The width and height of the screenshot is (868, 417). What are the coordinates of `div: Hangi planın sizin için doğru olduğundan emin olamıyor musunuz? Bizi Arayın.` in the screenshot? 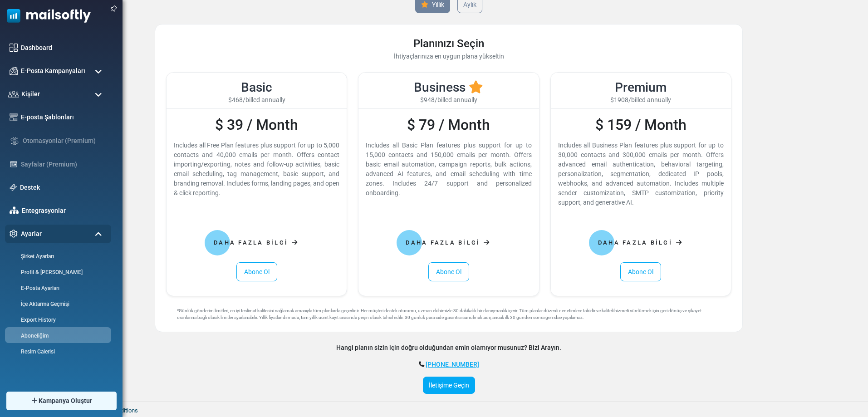 It's located at (448, 348).